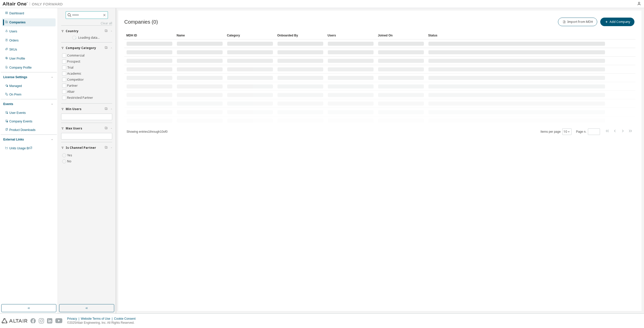 This screenshot has height=328, width=644. Describe the element at coordinates (71, 68) in the screenshot. I see `label: Trial` at that location.